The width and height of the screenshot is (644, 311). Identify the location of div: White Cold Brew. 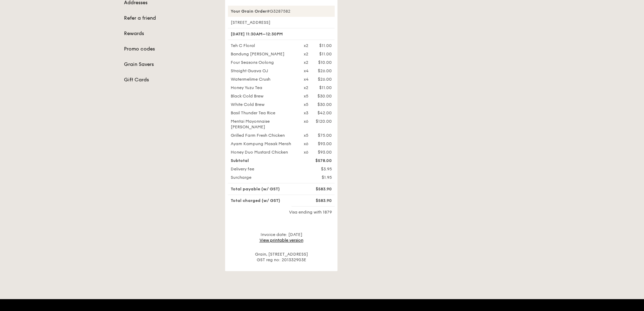
(263, 105).